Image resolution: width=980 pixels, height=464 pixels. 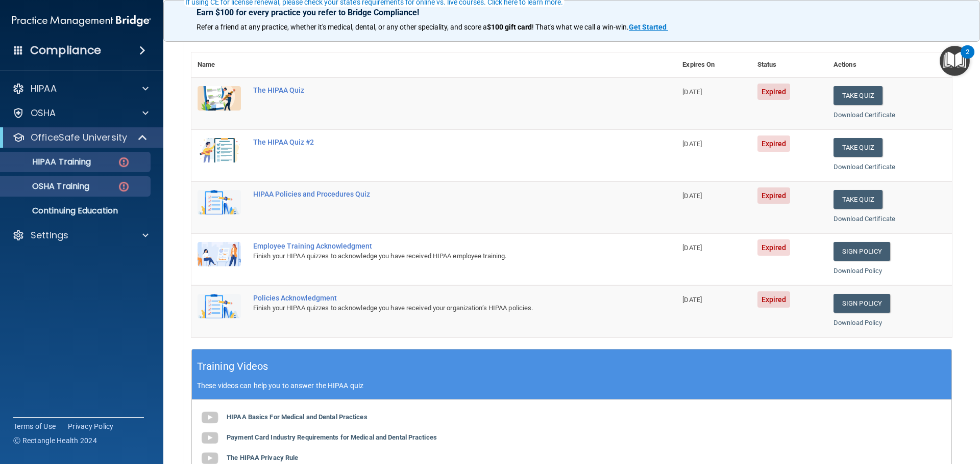 What do you see at coordinates (263, 458) in the screenshot?
I see `b: The HIPAA Privacy Rule` at bounding box center [263, 458].